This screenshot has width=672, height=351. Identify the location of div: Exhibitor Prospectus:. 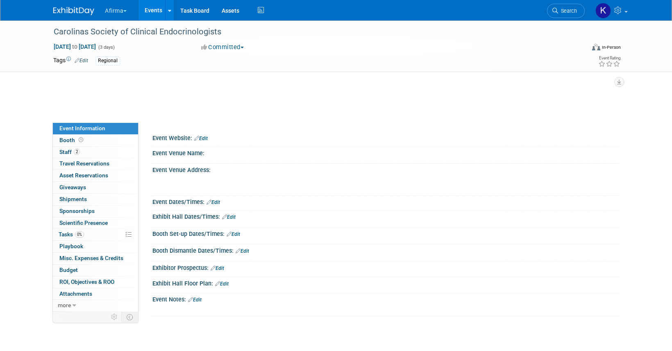
(385, 267).